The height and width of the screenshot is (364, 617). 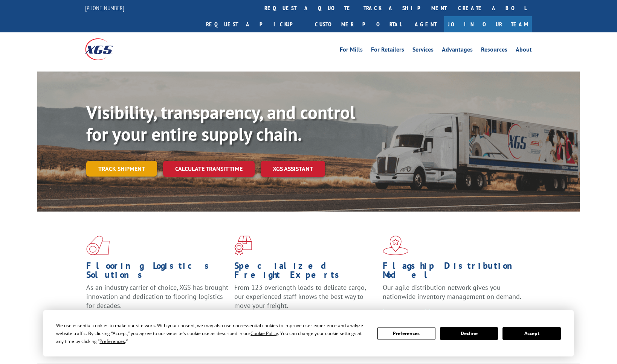 What do you see at coordinates (395, 245) in the screenshot?
I see `img: xgs-icon-flagship-distribution-model-red` at bounding box center [395, 245].